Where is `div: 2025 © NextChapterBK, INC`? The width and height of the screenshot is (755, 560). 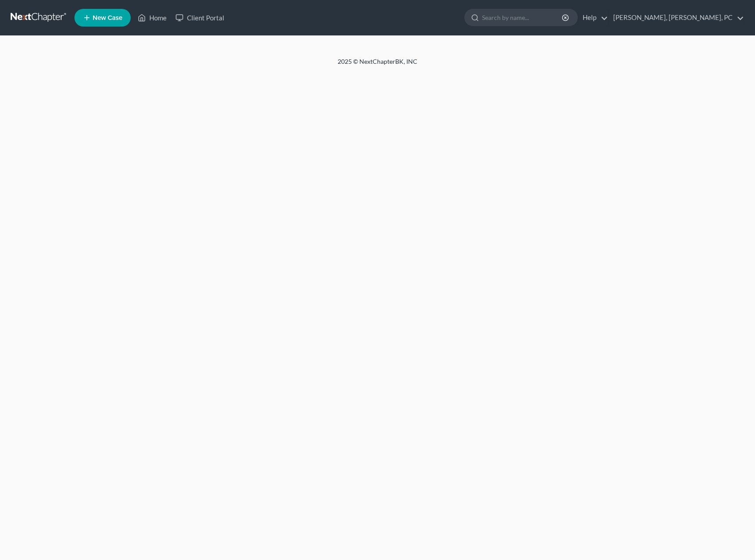
div: 2025 © NextChapterBK, INC is located at coordinates (377, 65).